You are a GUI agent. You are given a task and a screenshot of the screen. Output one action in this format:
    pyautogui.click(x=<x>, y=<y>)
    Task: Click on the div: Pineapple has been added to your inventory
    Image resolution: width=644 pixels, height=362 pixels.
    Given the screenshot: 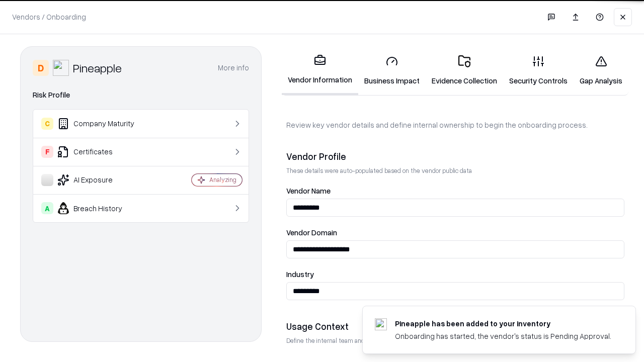 What is the action you would take?
    pyautogui.click(x=503, y=324)
    